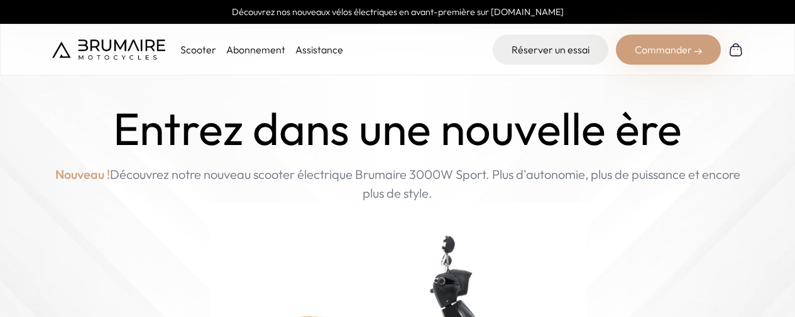 The width and height of the screenshot is (795, 317). Describe the element at coordinates (109, 50) in the screenshot. I see `img: Brumaire Motocycles` at that location.